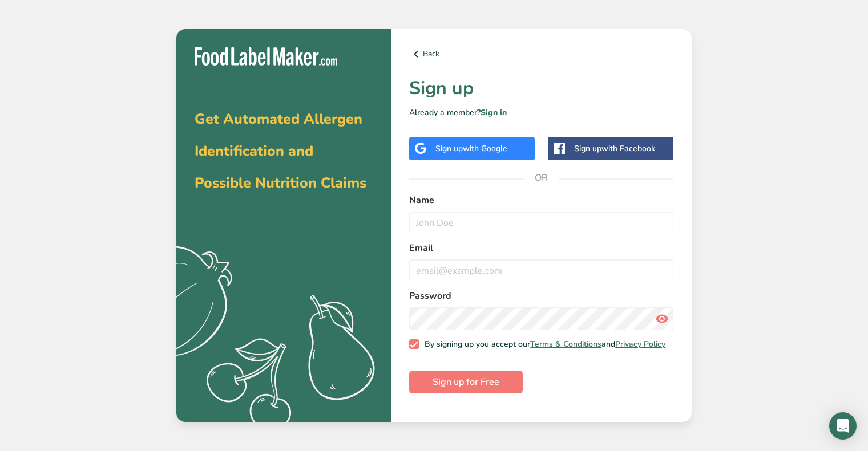 The width and height of the screenshot is (868, 451). What do you see at coordinates (541, 223) in the screenshot?
I see `input: John Doe` at bounding box center [541, 223].